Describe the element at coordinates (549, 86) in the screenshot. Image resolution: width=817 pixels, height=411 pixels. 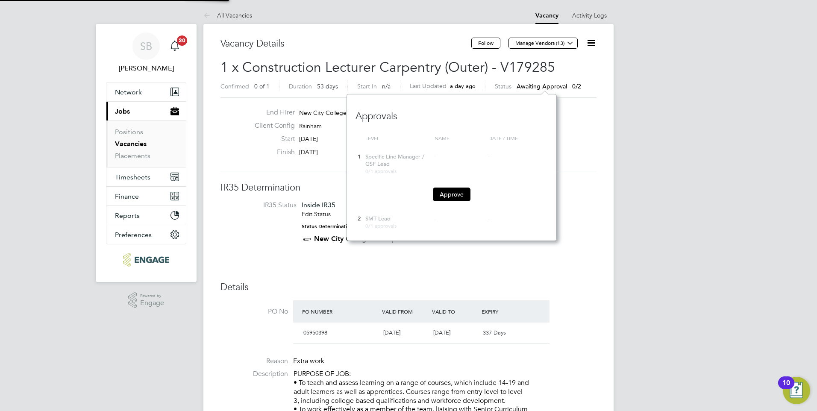
I see `span: Awaiting approval - 0/2` at that location.